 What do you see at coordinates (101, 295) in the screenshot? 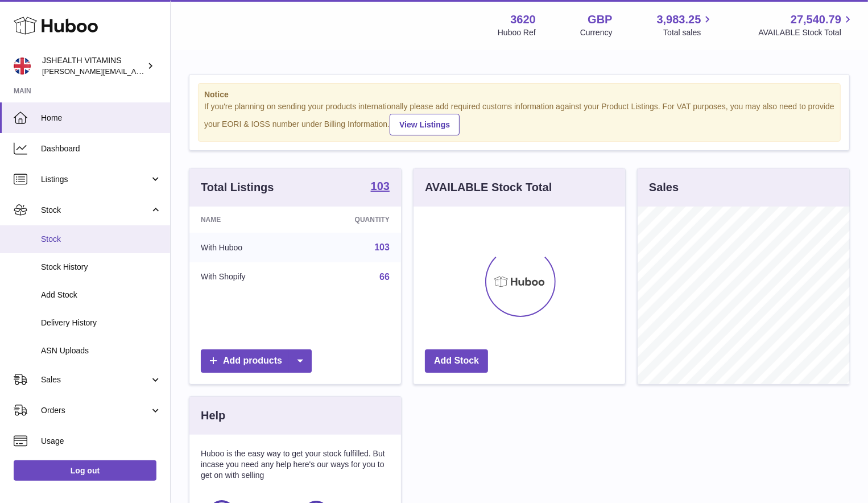
I see `span: Add Stock` at bounding box center [101, 295].